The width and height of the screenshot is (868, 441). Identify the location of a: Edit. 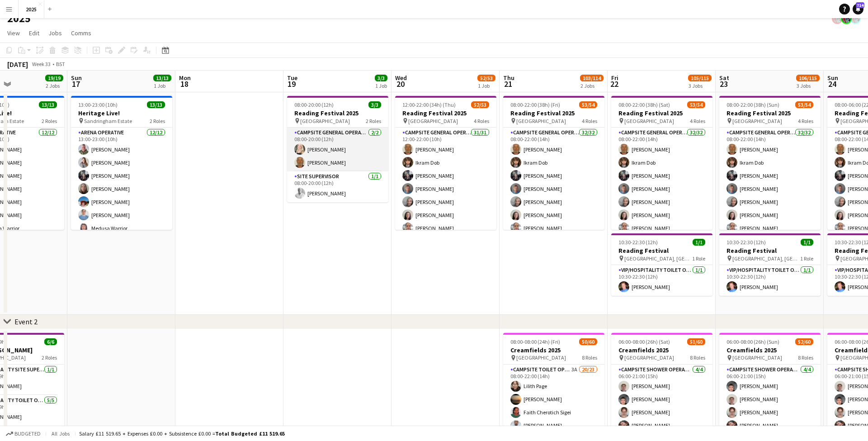
(34, 33).